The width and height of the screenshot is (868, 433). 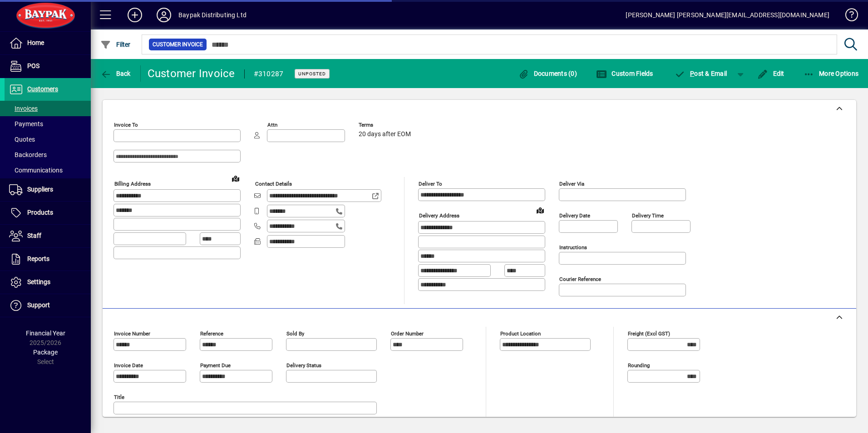 What do you see at coordinates (39, 305) in the screenshot?
I see `span: Support` at bounding box center [39, 305].